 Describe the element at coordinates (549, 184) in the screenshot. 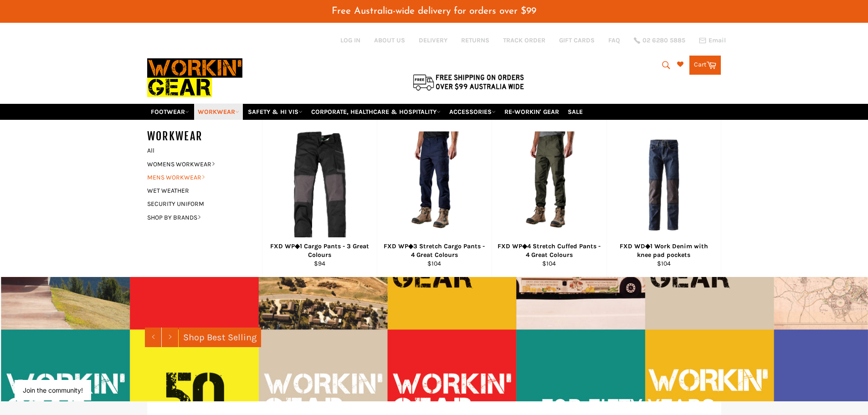

I see `img: FXD WP◆4 Stretch Cuffed Pants - 4 Great Colours - Workin' Gear` at that location.